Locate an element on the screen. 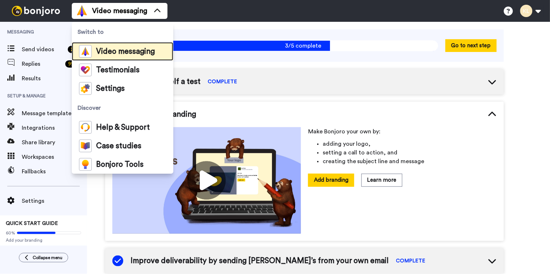 The width and height of the screenshot is (550, 274). a: Bonjoro Tools is located at coordinates (123, 164).